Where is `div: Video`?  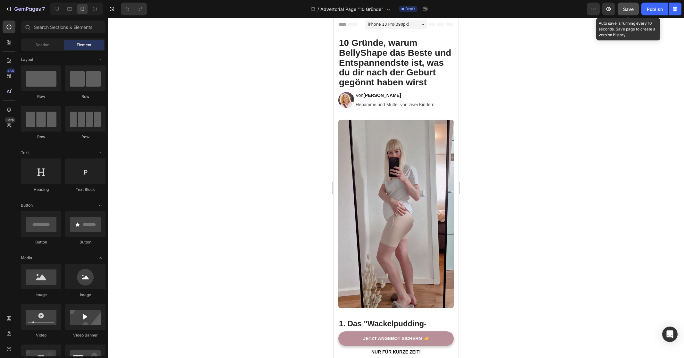 div: Video is located at coordinates (41, 335).